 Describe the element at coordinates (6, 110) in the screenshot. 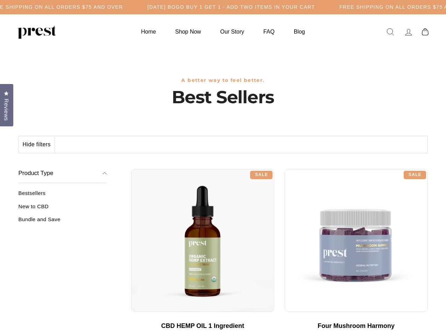

I see `span: Reviews` at that location.